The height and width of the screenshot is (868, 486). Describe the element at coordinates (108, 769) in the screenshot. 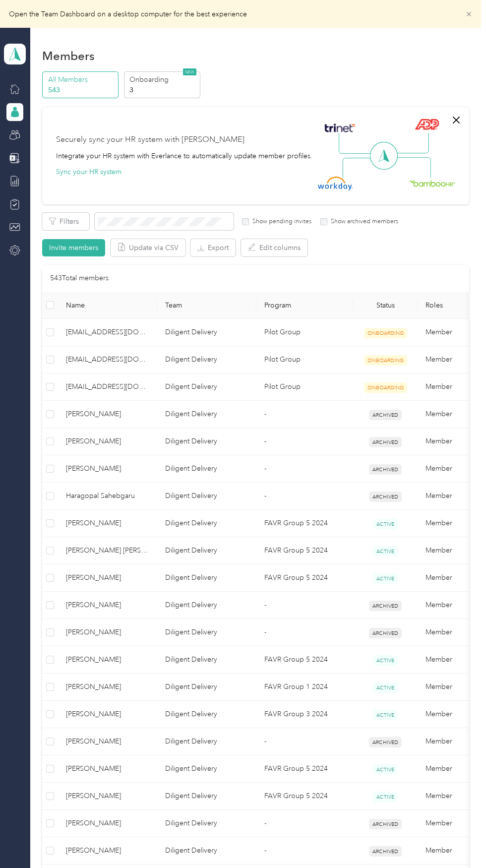

I see `td: Lidia Salsedo` at that location.